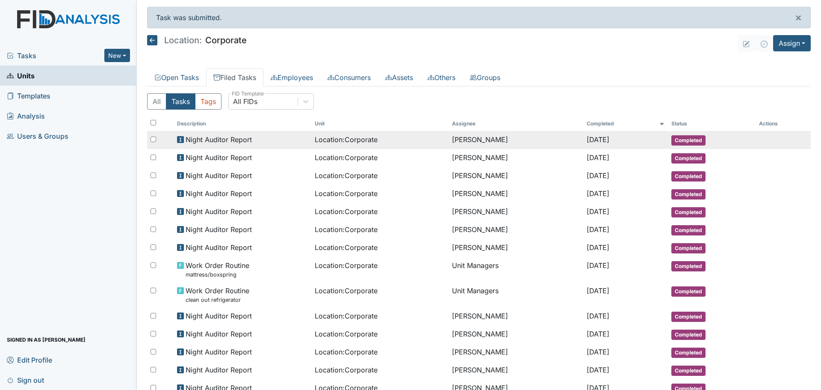 The height and width of the screenshot is (390, 821). What do you see at coordinates (38, 136) in the screenshot?
I see `span: Users & Groups` at bounding box center [38, 136].